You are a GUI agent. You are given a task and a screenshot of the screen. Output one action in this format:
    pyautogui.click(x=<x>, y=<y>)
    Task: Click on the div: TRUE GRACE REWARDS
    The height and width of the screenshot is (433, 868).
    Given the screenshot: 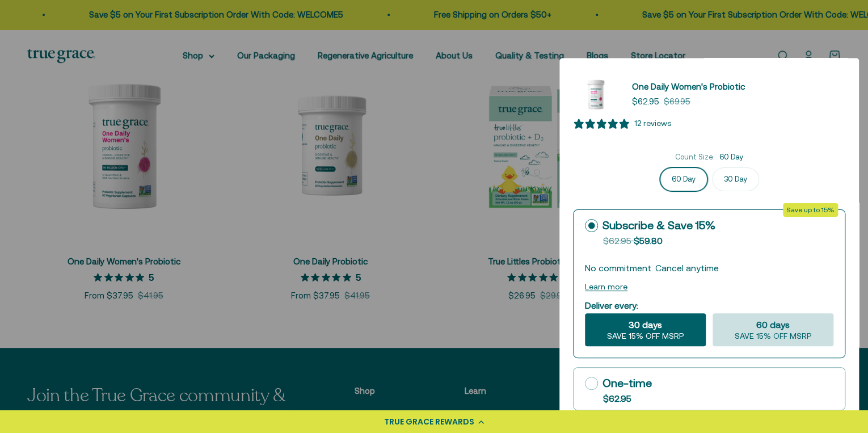 What is the action you would take?
    pyautogui.click(x=429, y=422)
    